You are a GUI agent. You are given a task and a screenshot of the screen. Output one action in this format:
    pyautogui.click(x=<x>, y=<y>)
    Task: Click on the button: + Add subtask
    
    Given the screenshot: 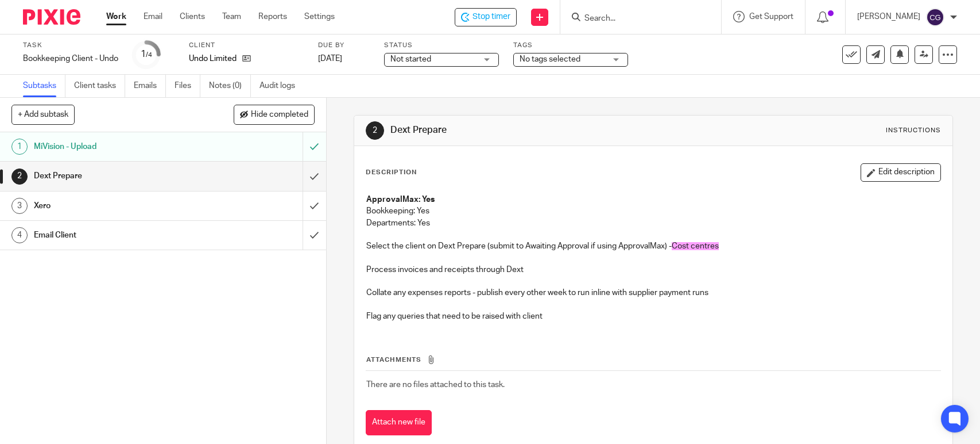 What is the action you would take?
    pyautogui.click(x=43, y=114)
    